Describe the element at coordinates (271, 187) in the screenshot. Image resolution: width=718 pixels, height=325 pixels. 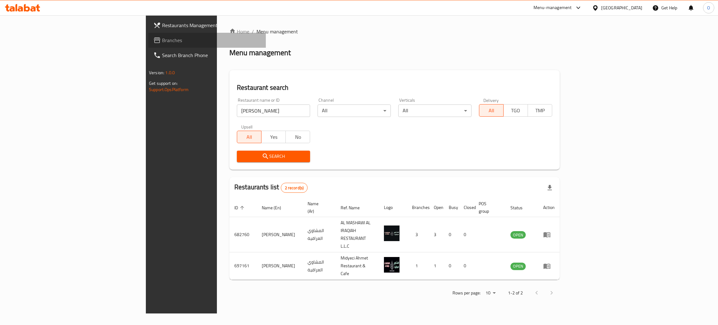
I see `h2: Restaurants list` at that location.